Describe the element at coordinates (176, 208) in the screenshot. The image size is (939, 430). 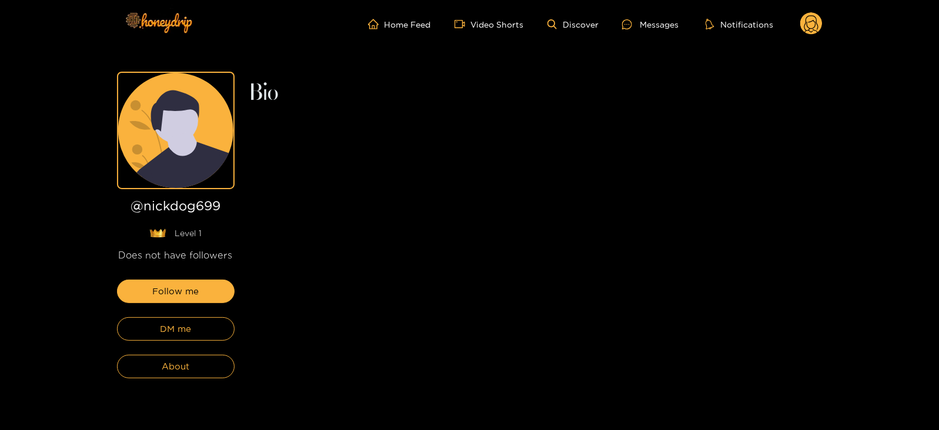
I see `h1: @ nickdog699` at that location.